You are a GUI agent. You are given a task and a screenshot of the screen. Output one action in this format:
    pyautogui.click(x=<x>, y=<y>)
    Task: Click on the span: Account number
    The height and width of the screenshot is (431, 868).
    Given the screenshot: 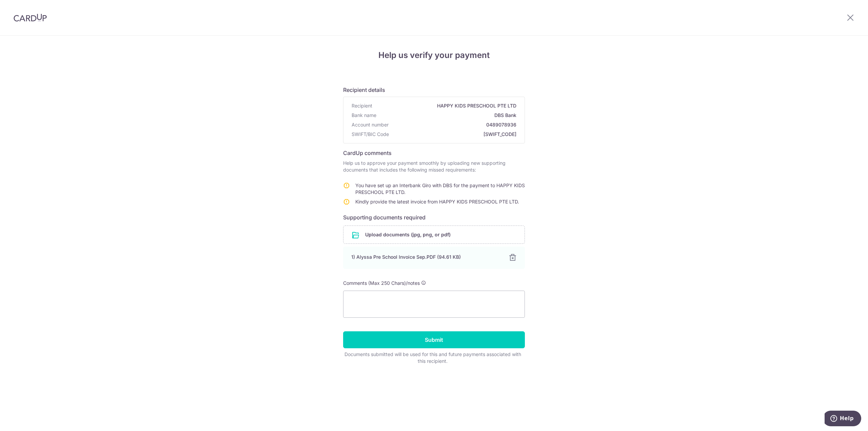 What is the action you would take?
    pyautogui.click(x=370, y=125)
    